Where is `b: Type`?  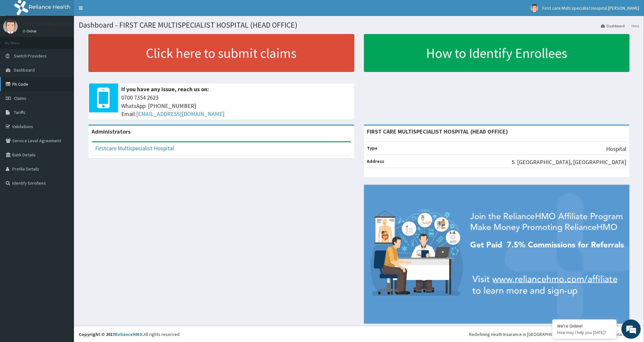 b: Type is located at coordinates (372, 148).